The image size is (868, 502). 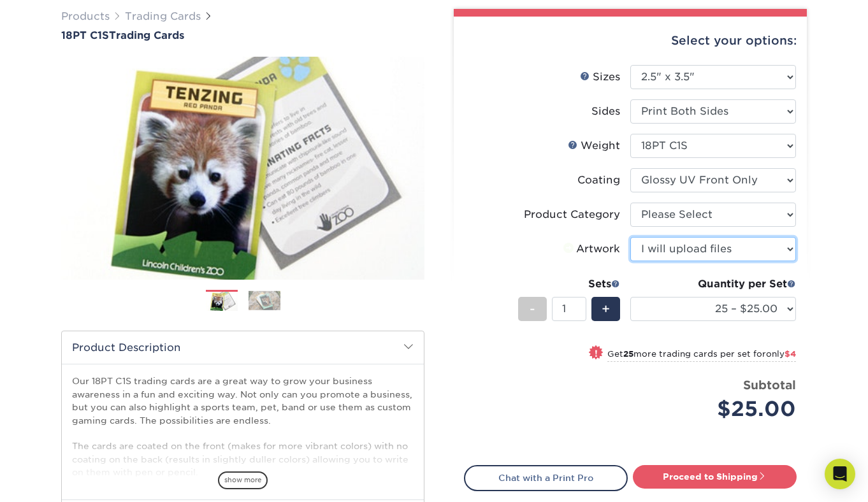 What do you see at coordinates (599, 180) in the screenshot?
I see `div: Coating` at bounding box center [599, 180].